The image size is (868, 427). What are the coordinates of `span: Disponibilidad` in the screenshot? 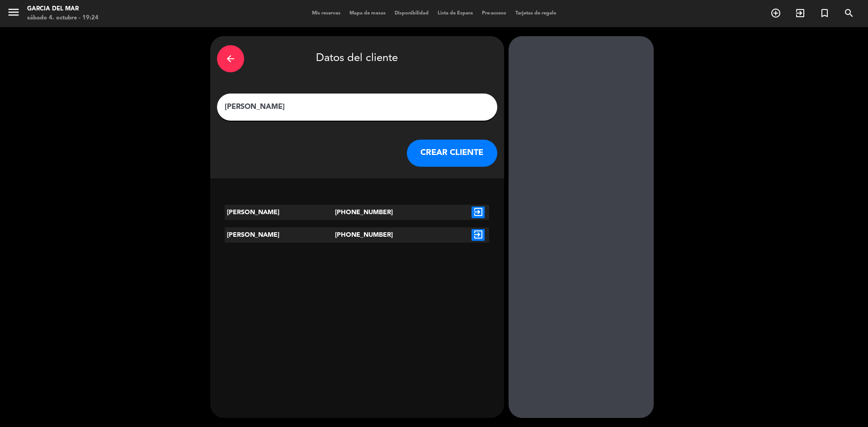 It's located at (412, 13).